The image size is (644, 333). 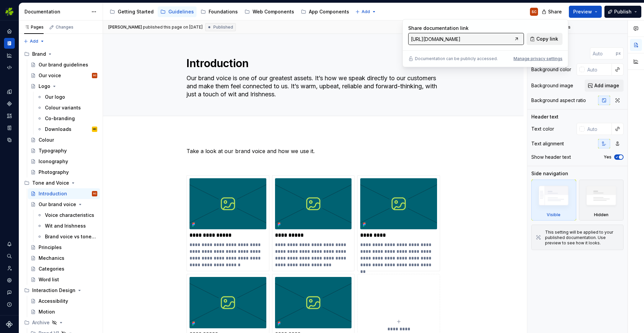 I want to click on div: This setting will be applied to your published documentation. Use preview to see how it looks., so click(x=582, y=238).